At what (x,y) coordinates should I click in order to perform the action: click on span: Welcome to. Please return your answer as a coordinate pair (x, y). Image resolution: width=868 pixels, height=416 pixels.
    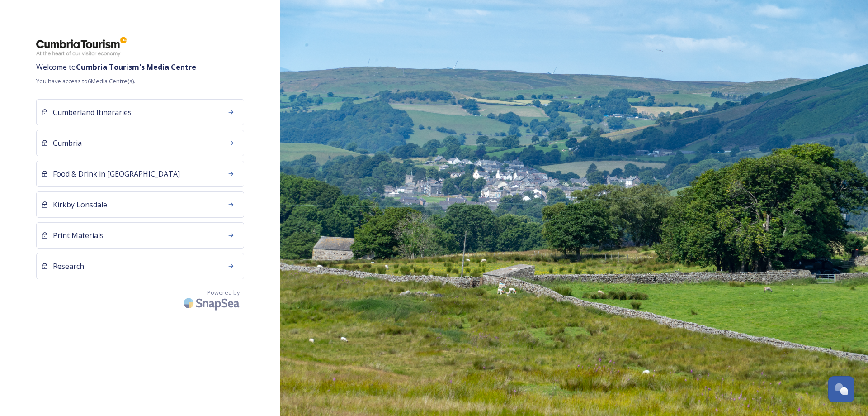
    Looking at the image, I should click on (140, 67).